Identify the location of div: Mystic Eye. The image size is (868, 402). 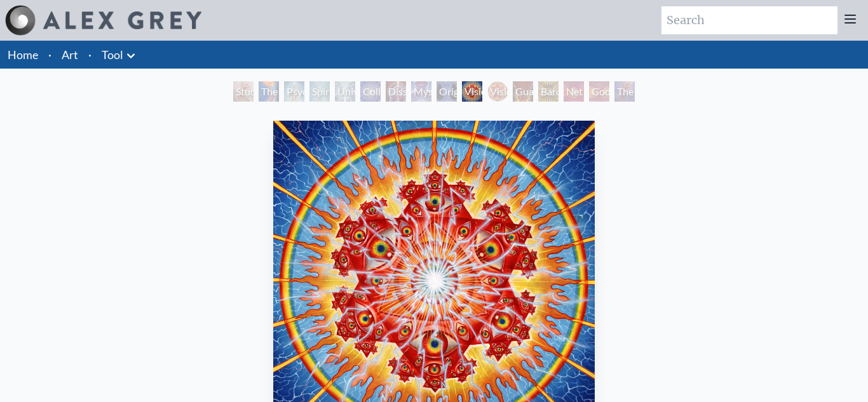
(421, 92).